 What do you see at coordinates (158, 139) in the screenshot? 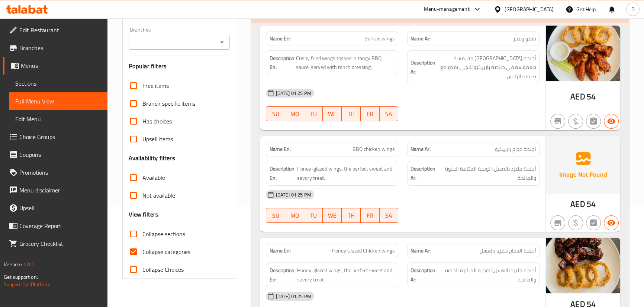
I see `span: Upsell items` at bounding box center [158, 139].